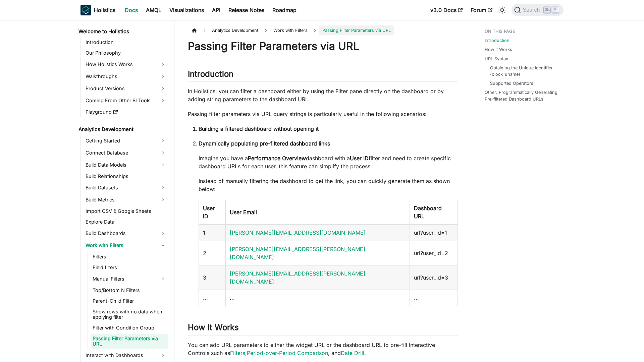 The width and height of the screenshot is (644, 362). Describe the element at coordinates (322, 46) in the screenshot. I see `h1: Passing Filter Parameters via URL` at that location.